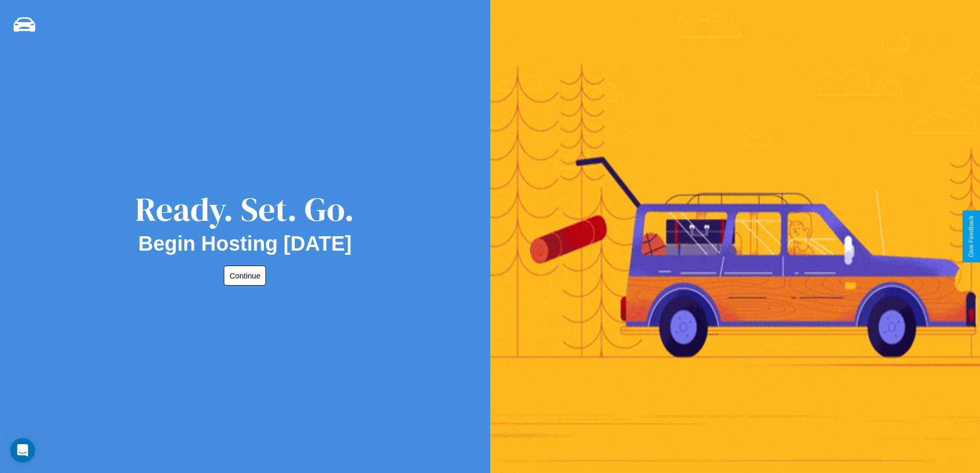 Image resolution: width=980 pixels, height=473 pixels. Describe the element at coordinates (245, 275) in the screenshot. I see `button: Continue` at that location.